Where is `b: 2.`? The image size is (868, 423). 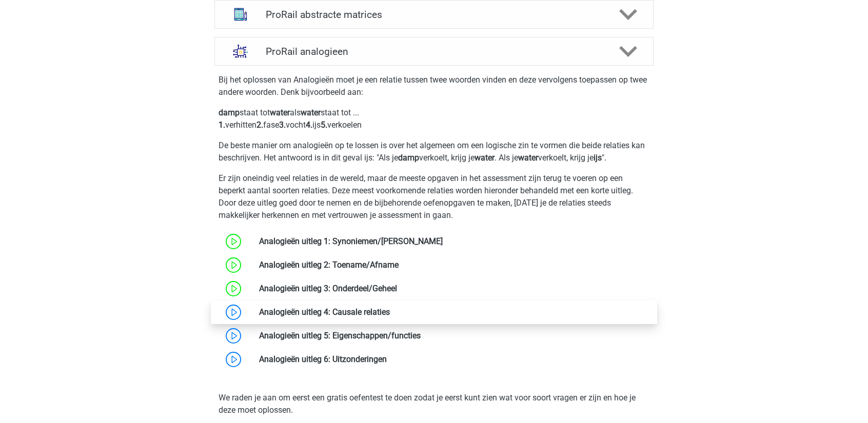
b: 2. is located at coordinates (259, 124).